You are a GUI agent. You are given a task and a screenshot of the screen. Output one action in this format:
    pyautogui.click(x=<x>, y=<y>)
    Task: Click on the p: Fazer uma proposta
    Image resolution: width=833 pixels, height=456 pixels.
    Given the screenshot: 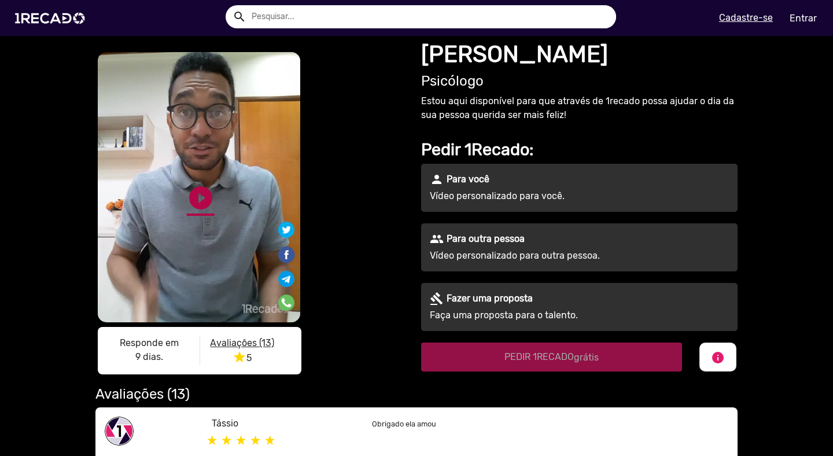 What is the action you would take?
    pyautogui.click(x=489, y=298)
    